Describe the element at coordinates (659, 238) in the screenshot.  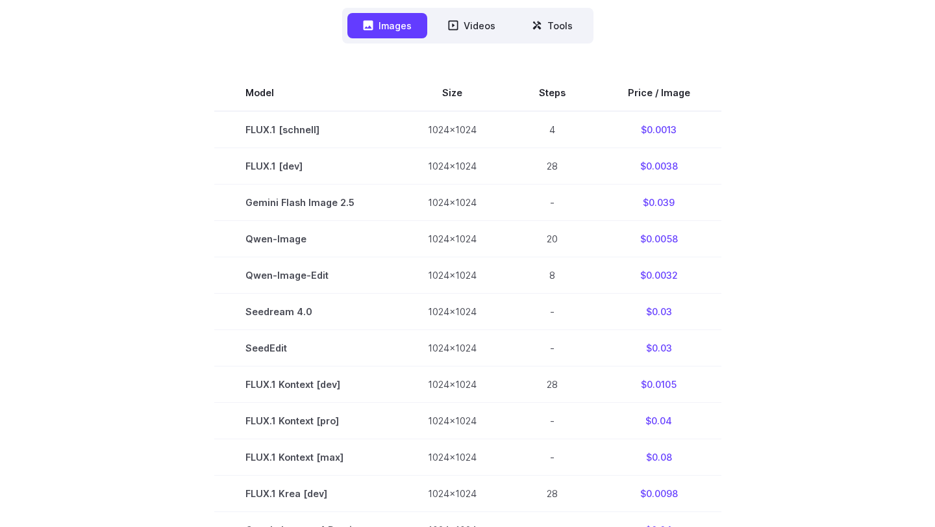
I see `td: $0.0058` at that location.